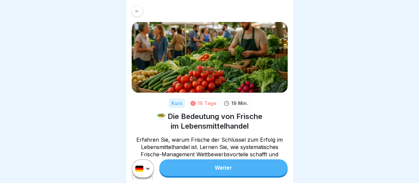  Describe the element at coordinates (240, 103) in the screenshot. I see `p: 19 Min.` at that location.